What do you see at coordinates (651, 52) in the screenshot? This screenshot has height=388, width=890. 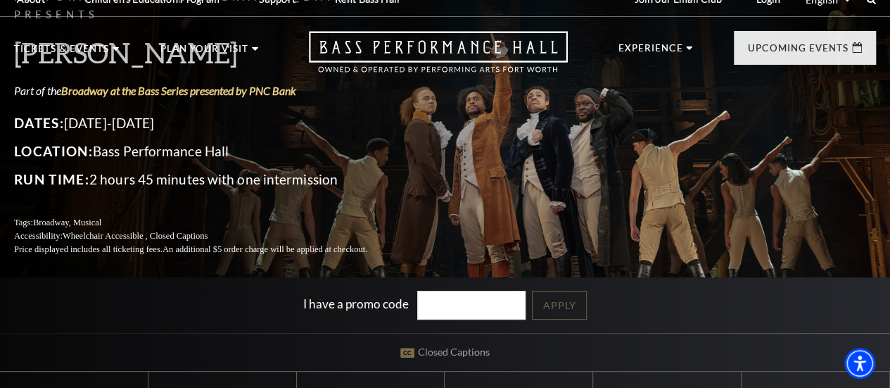 I see `p: Experience` at bounding box center [651, 52].